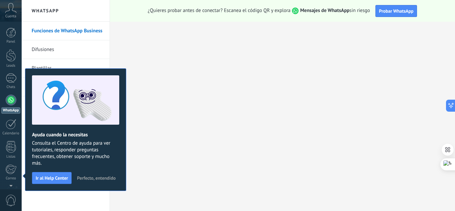 This screenshot has width=455, height=211. I want to click on div: Calendario, so click(11, 133).